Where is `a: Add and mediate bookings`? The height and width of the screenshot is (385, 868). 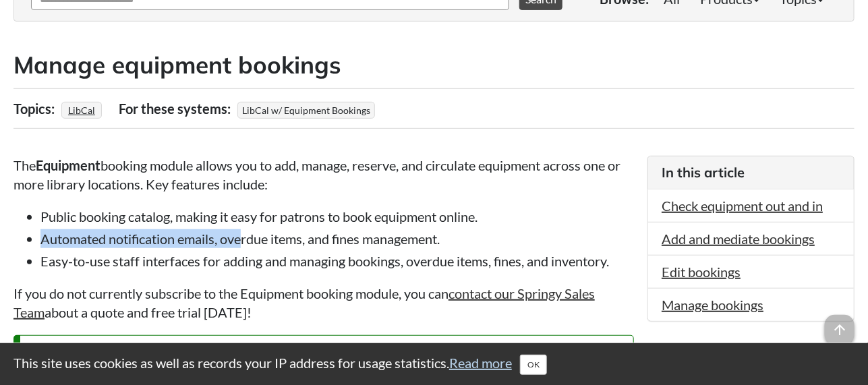 a: Add and mediate bookings is located at coordinates (738, 239).